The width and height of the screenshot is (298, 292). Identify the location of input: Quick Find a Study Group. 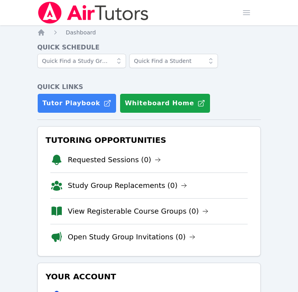
(82, 61).